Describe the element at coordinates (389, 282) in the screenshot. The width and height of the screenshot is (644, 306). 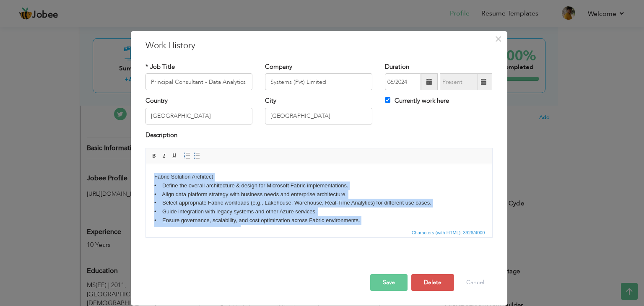
I see `button: Save` at that location.